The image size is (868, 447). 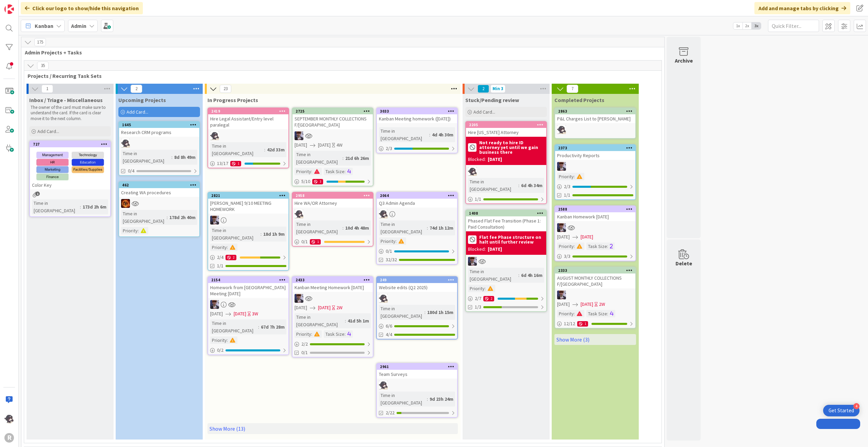 I want to click on span: In Progress Projects, so click(x=232, y=100).